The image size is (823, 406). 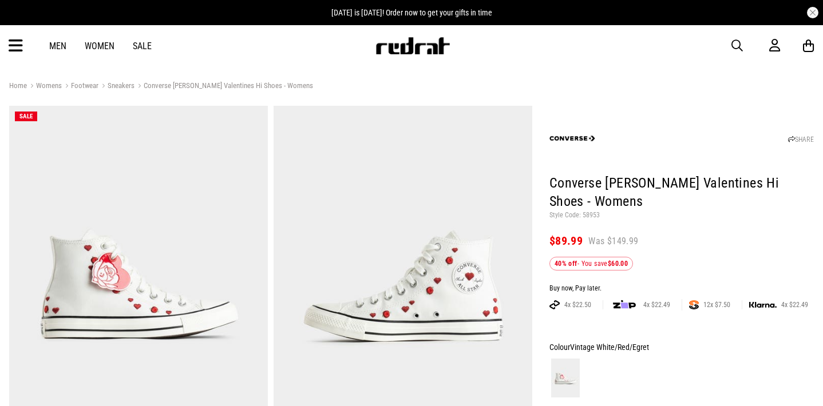 What do you see at coordinates (591, 264) in the screenshot?
I see `div: - You save` at bounding box center [591, 264].